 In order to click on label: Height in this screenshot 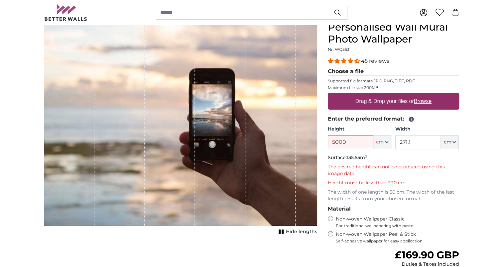, I will do `click(360, 129)`.